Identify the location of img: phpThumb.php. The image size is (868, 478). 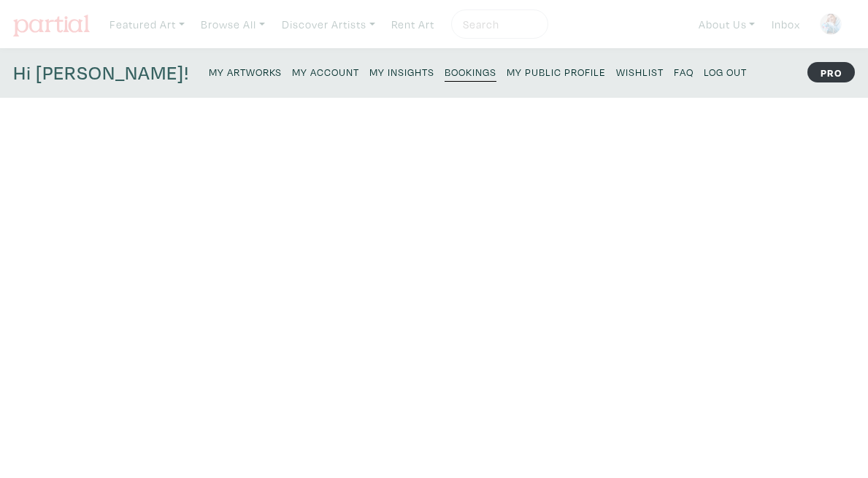
(831, 24).